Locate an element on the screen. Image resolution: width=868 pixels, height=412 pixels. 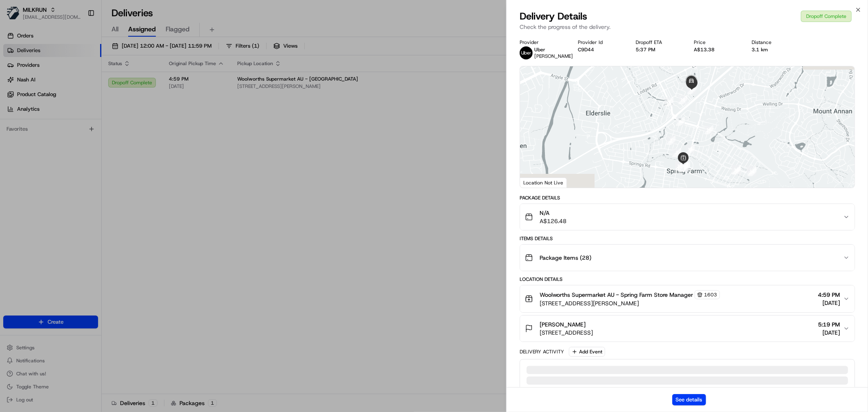
img: uber-new-logo.jpeg is located at coordinates (526, 53).